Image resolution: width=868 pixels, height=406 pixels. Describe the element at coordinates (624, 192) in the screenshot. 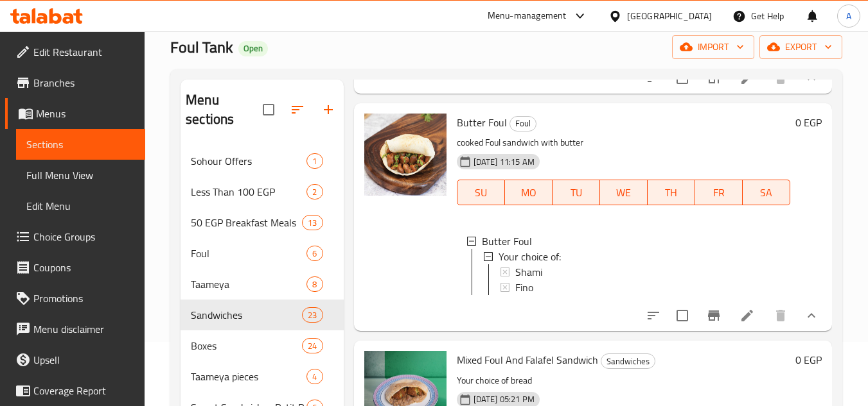

I see `span: WE` at that location.